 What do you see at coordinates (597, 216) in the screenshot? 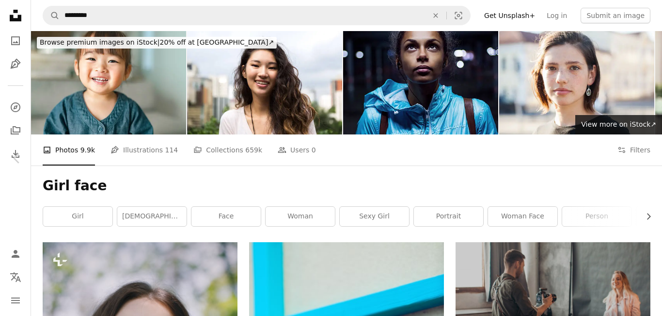
I see `a: person` at bounding box center [597, 216].